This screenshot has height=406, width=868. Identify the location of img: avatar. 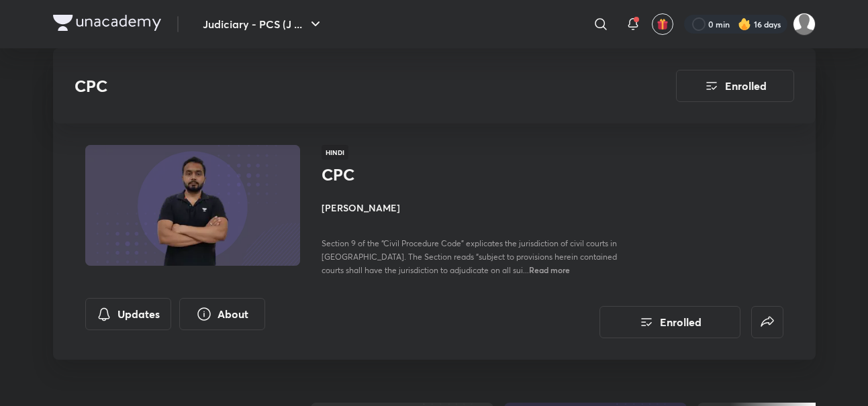
(662, 24).